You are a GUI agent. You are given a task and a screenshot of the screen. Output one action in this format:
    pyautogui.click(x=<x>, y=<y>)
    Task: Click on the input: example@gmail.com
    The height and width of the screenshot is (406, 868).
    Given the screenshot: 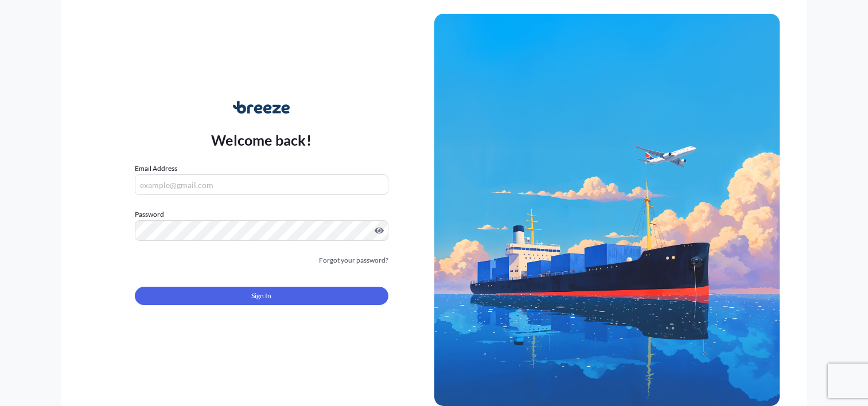 What is the action you would take?
    pyautogui.click(x=261, y=185)
    